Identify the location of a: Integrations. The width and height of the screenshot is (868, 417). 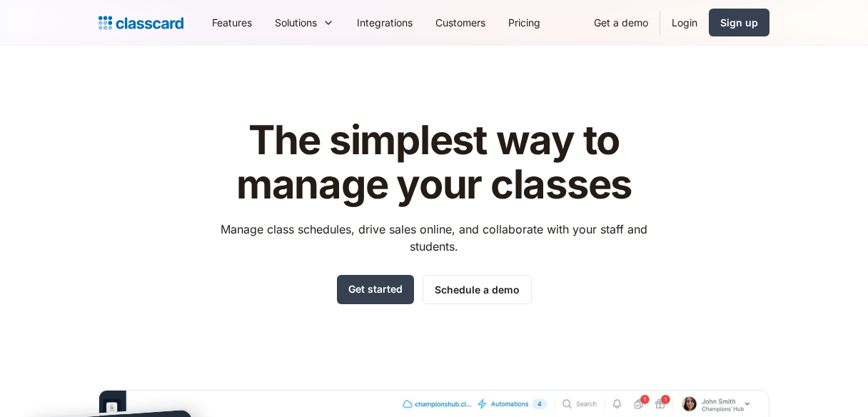
(385, 22).